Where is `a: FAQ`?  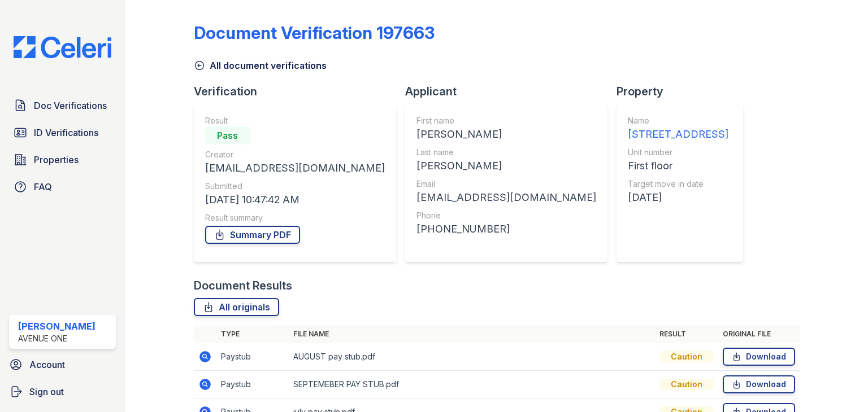 a: FAQ is located at coordinates (62, 187).